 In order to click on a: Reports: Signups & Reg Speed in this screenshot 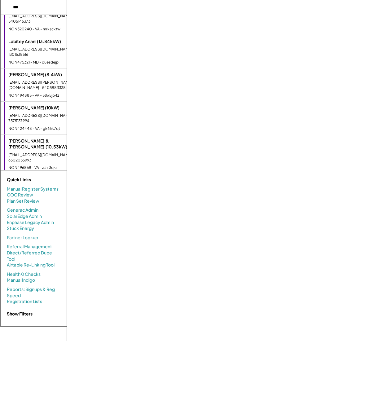, I will do `click(33, 292)`.